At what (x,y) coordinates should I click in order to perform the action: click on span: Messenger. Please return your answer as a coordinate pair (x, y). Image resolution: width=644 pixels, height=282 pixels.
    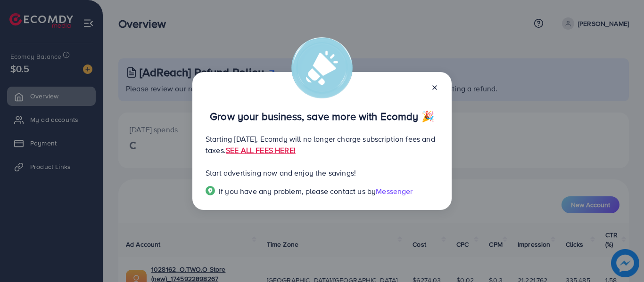
    Looking at the image, I should click on (394, 192).